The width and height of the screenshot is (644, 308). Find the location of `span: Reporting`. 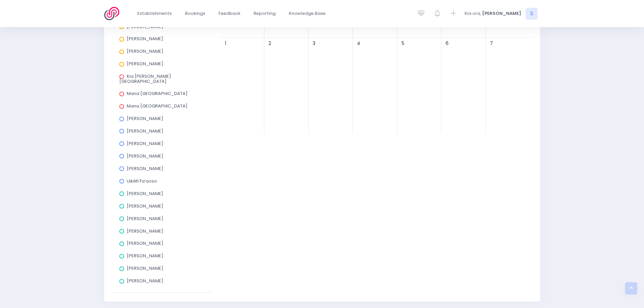

span: Reporting is located at coordinates (264, 14).